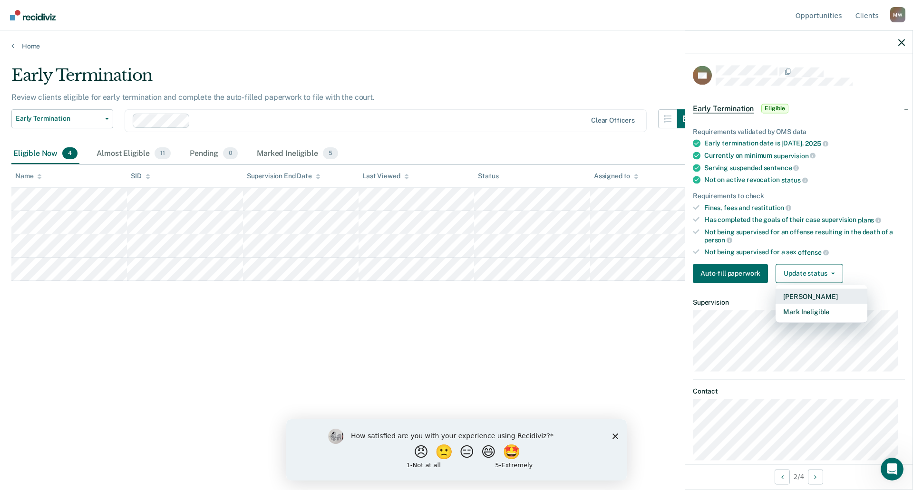 Image resolution: width=913 pixels, height=490 pixels. I want to click on span: restitution, so click(771, 208).